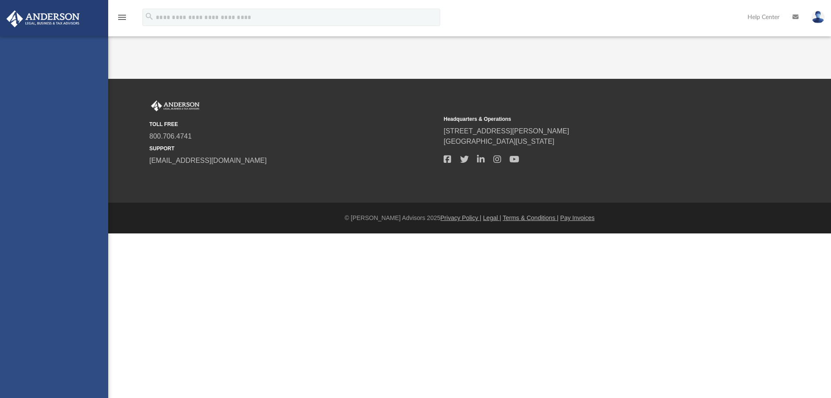 The height and width of the screenshot is (398, 831). What do you see at coordinates (818, 17) in the screenshot?
I see `img: User Pic` at bounding box center [818, 17].